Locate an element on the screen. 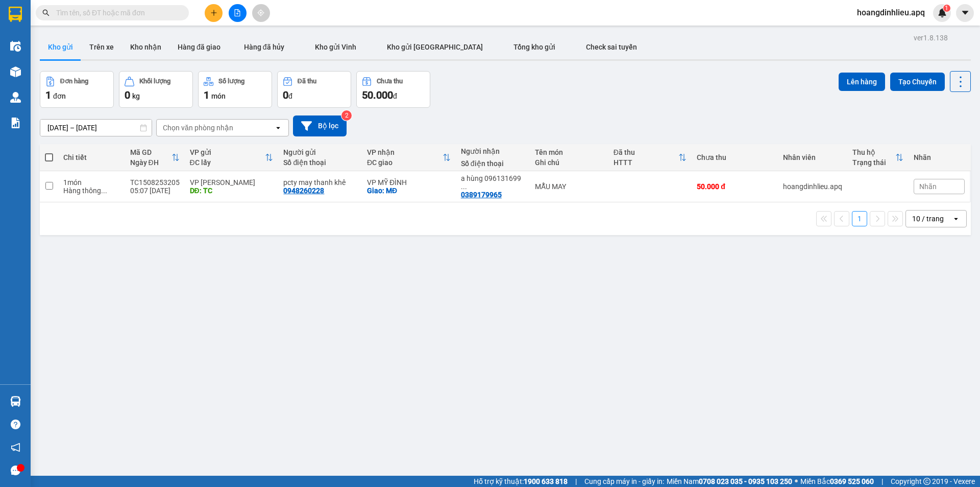  span: món is located at coordinates (218, 96).